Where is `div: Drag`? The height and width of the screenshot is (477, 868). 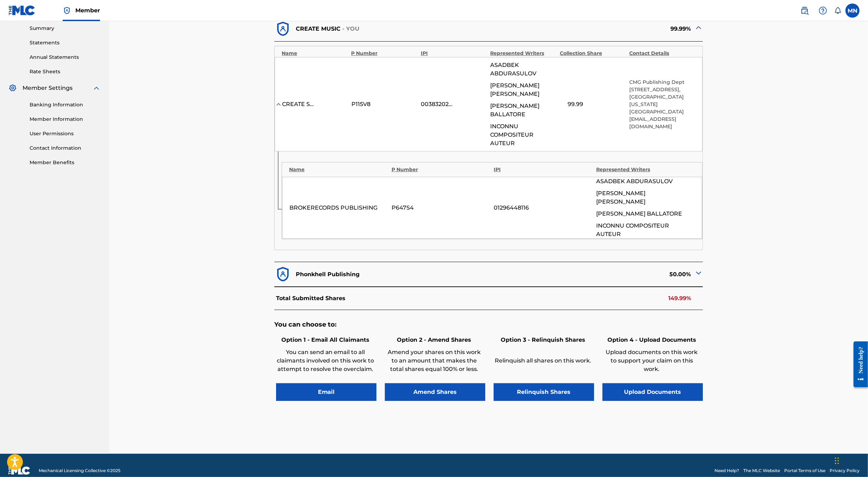 div: Drag is located at coordinates (837, 461).